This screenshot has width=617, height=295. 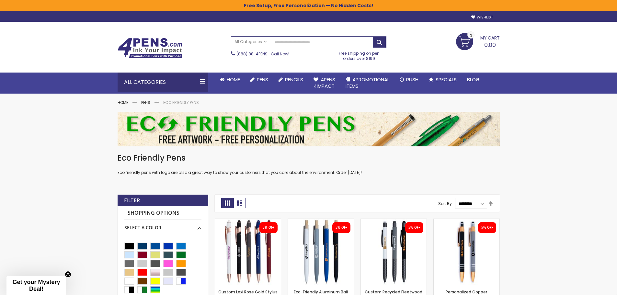 I want to click on a: Custom Lexi Rose Gold Stylus Soft Touch Recycled Aluminum Pen, so click(x=248, y=221).